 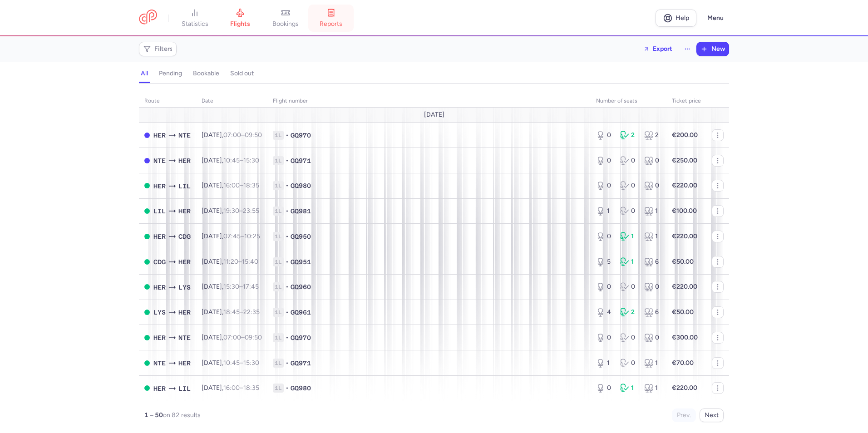 What do you see at coordinates (628, 101) in the screenshot?
I see `th: number of seats` at bounding box center [628, 101].